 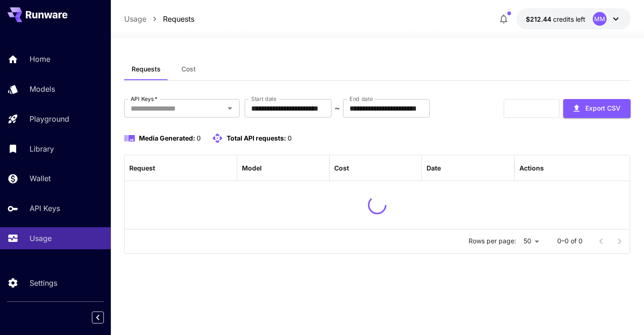 What do you see at coordinates (229, 108) in the screenshot?
I see `button: Open` at bounding box center [229, 108].